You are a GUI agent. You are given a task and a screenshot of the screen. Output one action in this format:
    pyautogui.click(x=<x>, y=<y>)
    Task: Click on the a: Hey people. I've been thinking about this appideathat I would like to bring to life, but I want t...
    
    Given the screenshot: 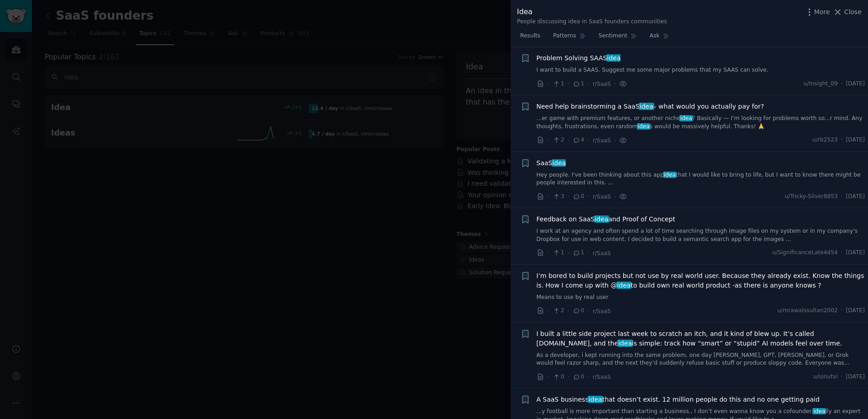 What is the action you would take?
    pyautogui.click(x=700, y=179)
    